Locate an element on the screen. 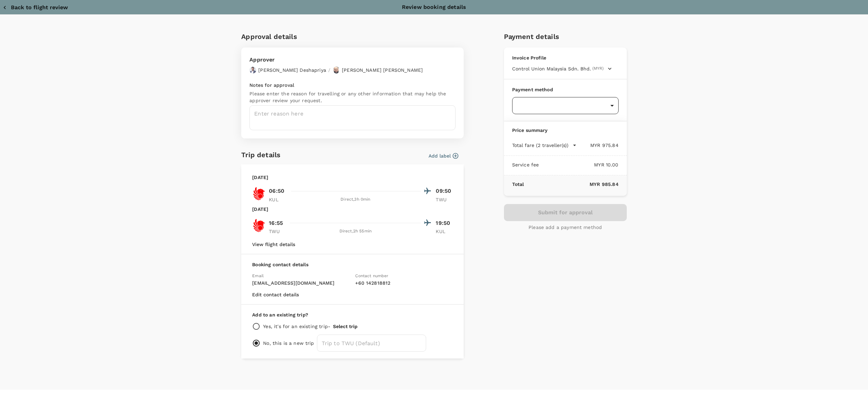 The height and width of the screenshot is (406, 868). span: (MYR) is located at coordinates (598, 69).